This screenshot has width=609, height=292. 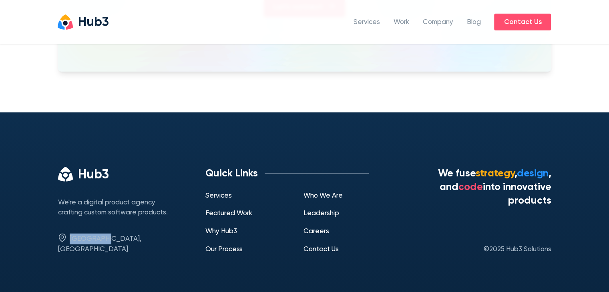 What do you see at coordinates (532, 174) in the screenshot?
I see `span: design` at bounding box center [532, 174].